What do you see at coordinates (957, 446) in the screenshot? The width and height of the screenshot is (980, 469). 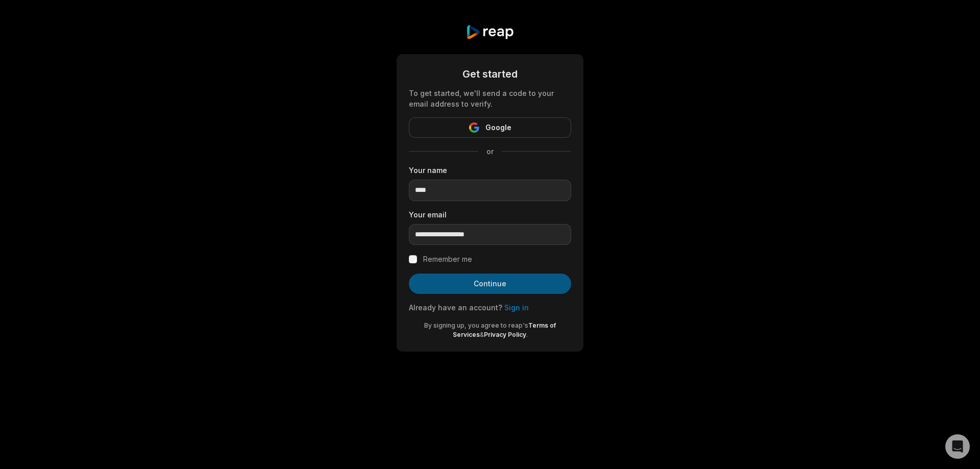 I see `div: Open Intercom Messenger` at bounding box center [957, 446].